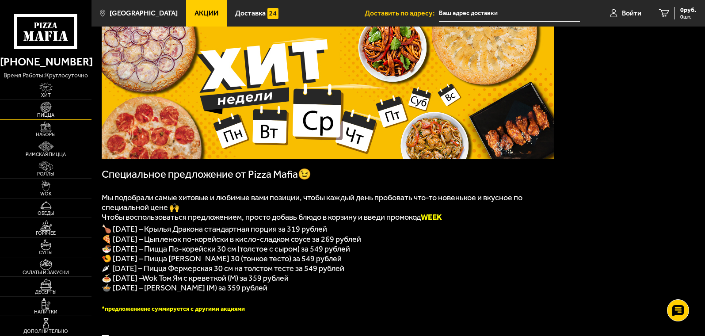 This screenshot has width=705, height=336. What do you see at coordinates (122, 309) in the screenshot?
I see `span: *предложение` at bounding box center [122, 309].